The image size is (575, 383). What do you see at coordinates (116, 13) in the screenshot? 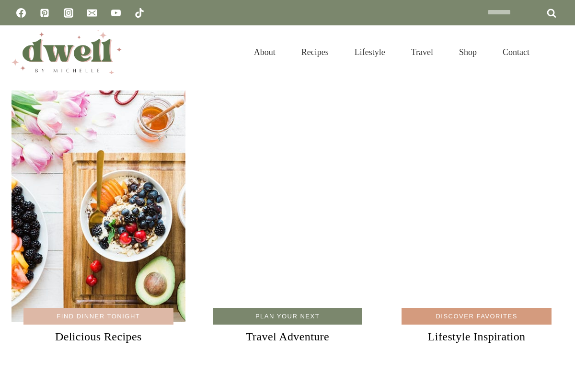
I see `a: YouTube` at bounding box center [116, 13].